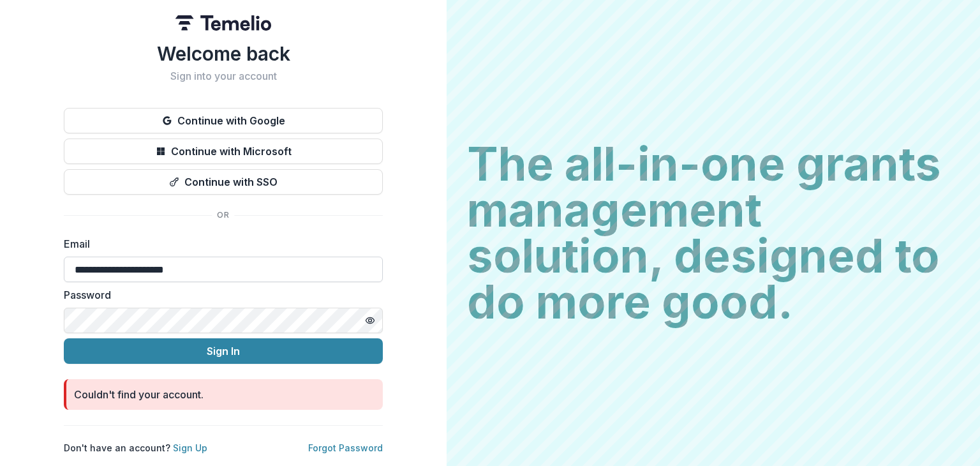 Image resolution: width=980 pixels, height=466 pixels. Describe the element at coordinates (139, 394) in the screenshot. I see `div: Couldn't find your account.` at that location.